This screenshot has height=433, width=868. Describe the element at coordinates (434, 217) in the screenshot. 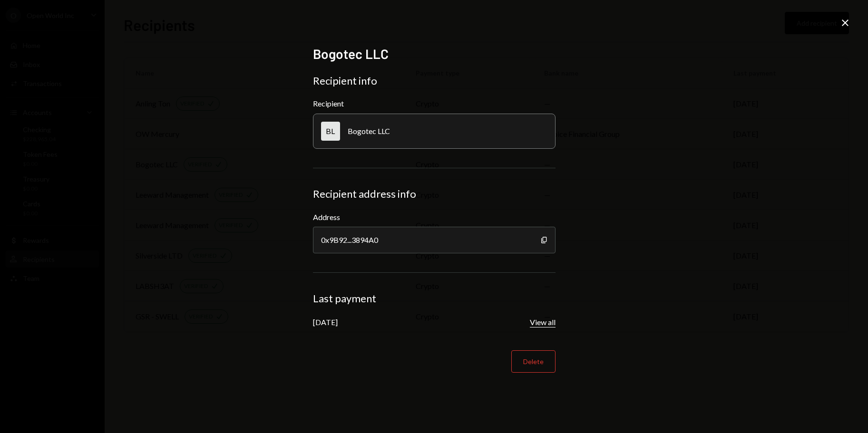

I see `label: Address` at that location.